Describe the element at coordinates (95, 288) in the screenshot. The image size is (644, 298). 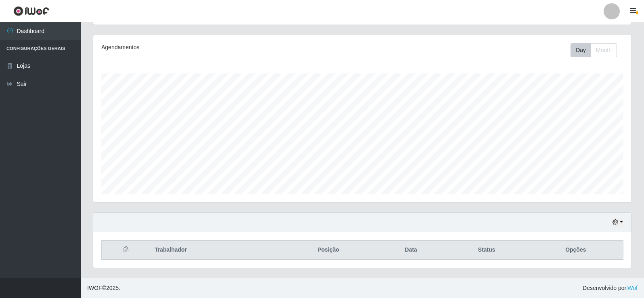
I see `span: IWOF` at that location.